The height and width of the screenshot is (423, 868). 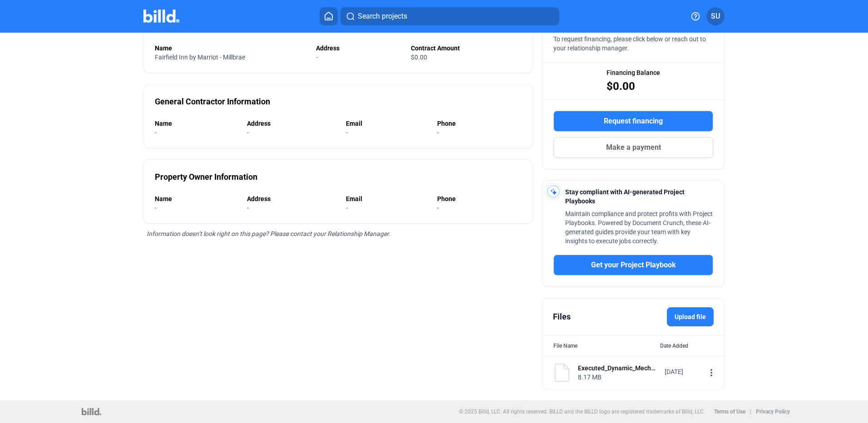 What do you see at coordinates (629, 44) in the screenshot?
I see `span: To request financing, please click below or reach out to your relationship manager.` at bounding box center [629, 44].